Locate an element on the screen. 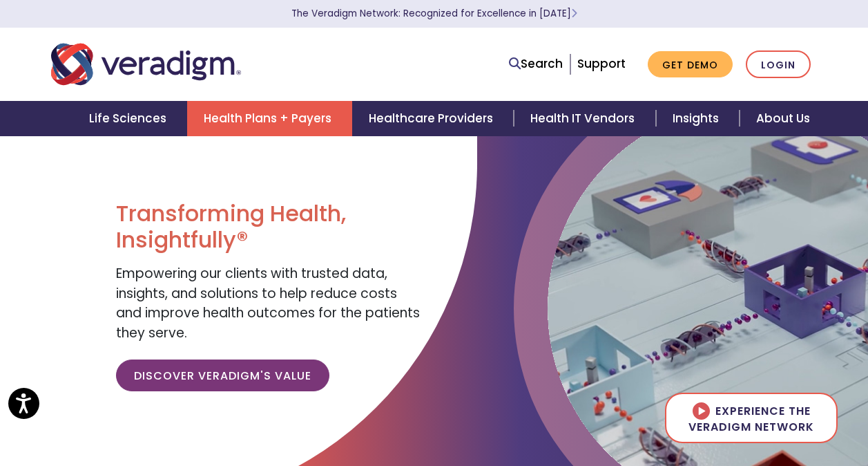  a: Get Demo is located at coordinates (690, 64).